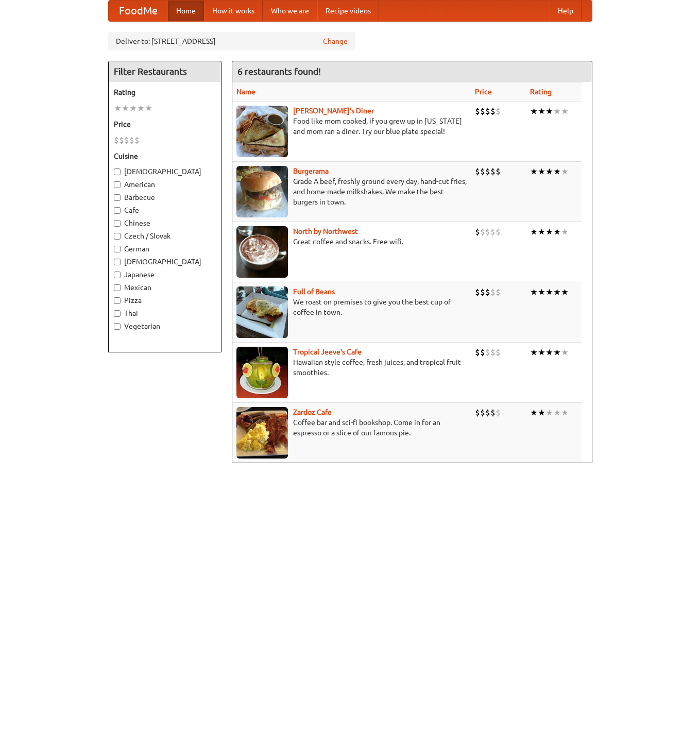  Describe the element at coordinates (233, 11) in the screenshot. I see `a: How it works` at that location.